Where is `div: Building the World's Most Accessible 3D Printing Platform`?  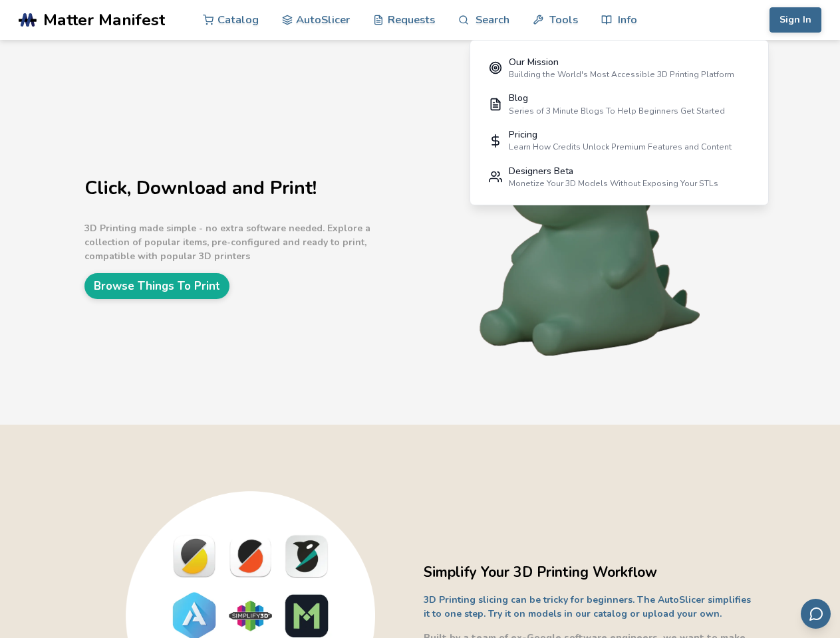
div: Building the World's Most Accessible 3D Printing Platform is located at coordinates (621, 74).